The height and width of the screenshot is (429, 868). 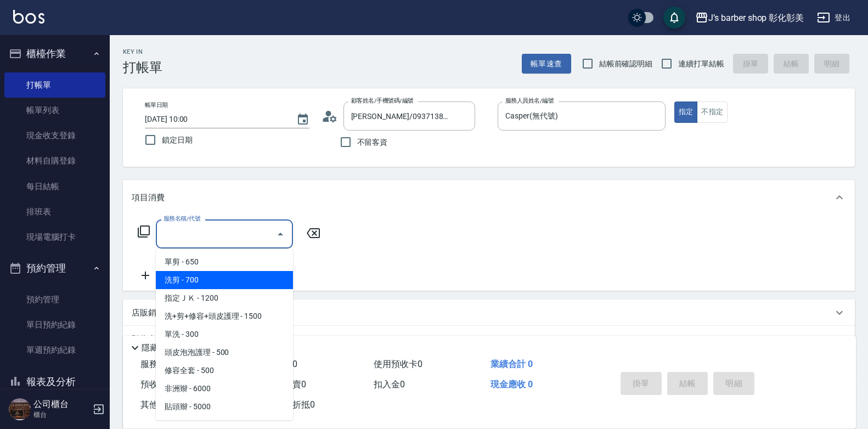 What do you see at coordinates (169, 405) in the screenshot?
I see `span: 其他付款方式 0` at bounding box center [169, 405].